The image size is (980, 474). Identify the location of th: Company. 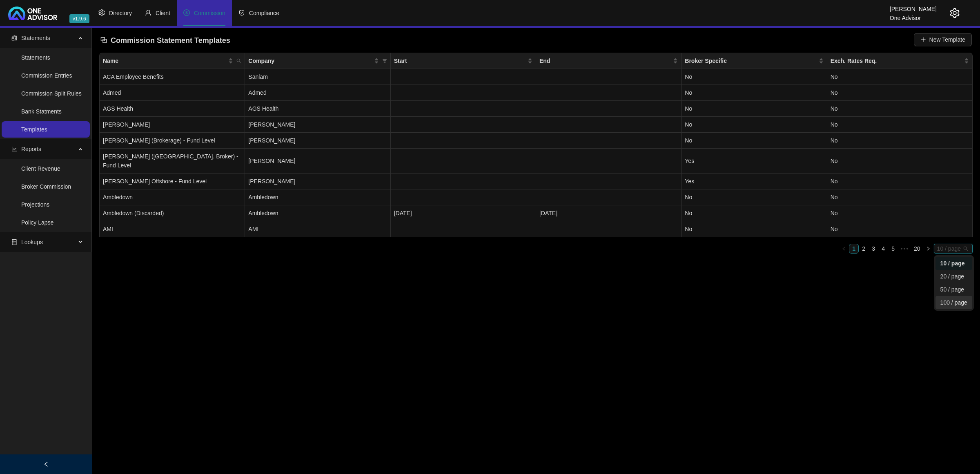
(318, 61).